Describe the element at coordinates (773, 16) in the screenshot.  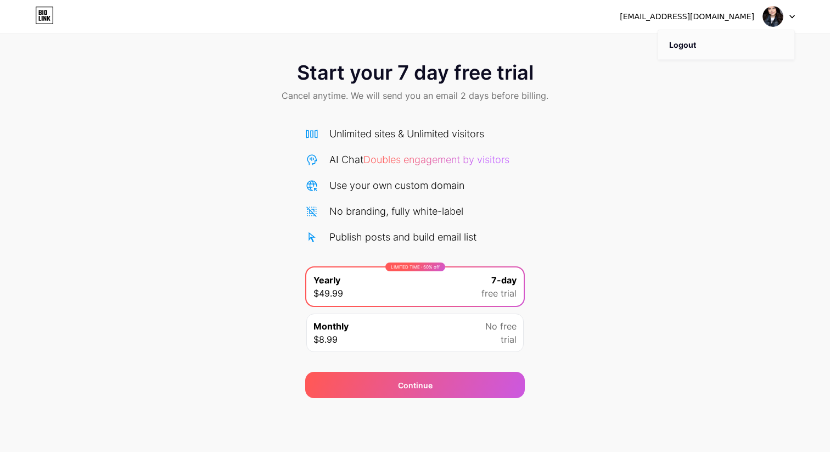
I see `img: leslyegisell` at that location.